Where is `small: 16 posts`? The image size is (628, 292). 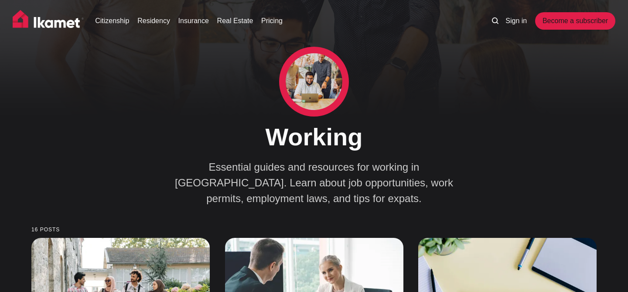 small: 16 posts is located at coordinates (314, 229).